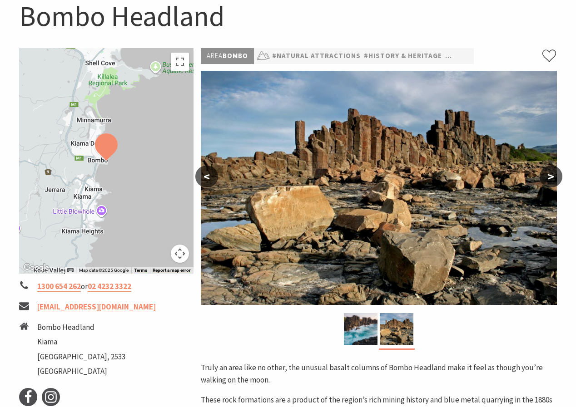 This screenshot has width=576, height=407. I want to click on a: #Natural Attractions, so click(316, 56).